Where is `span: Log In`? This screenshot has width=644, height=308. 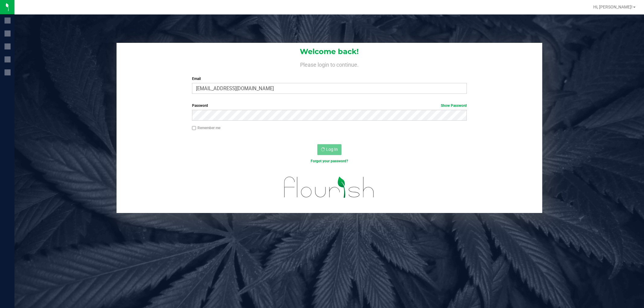 span: Log In is located at coordinates (332, 149).